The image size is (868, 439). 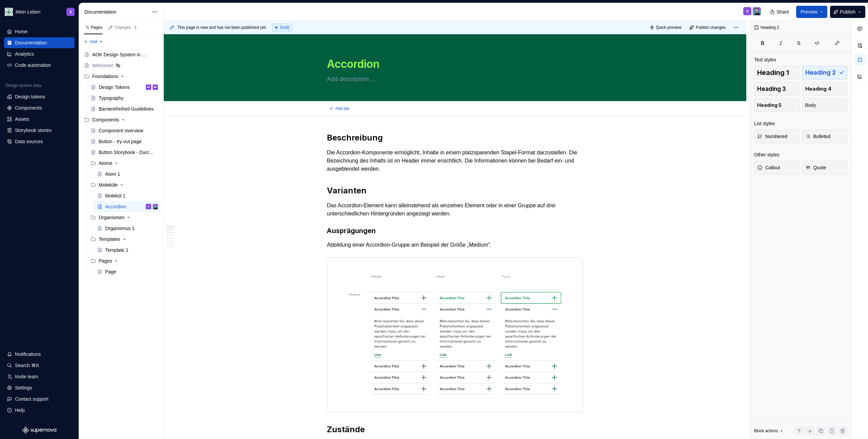 I want to click on div: Organismen, so click(x=124, y=217).